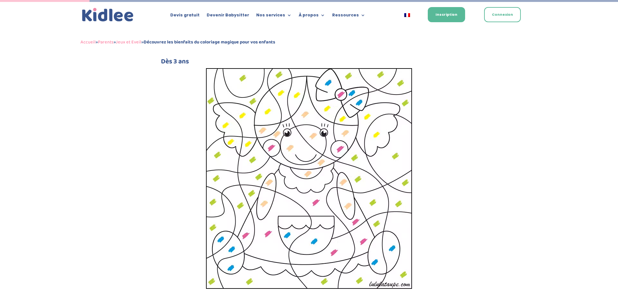 The height and width of the screenshot is (293, 618). What do you see at coordinates (309, 63) in the screenshot?
I see `h4: Dès 3 ans` at bounding box center [309, 63].